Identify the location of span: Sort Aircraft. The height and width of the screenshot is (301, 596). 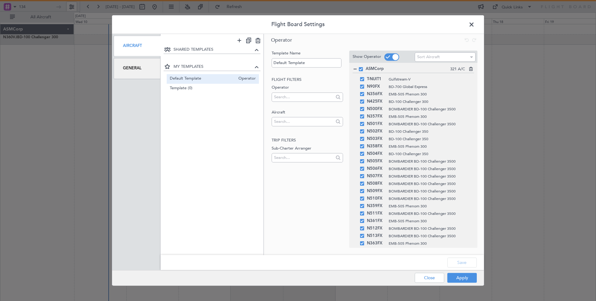
(429, 57).